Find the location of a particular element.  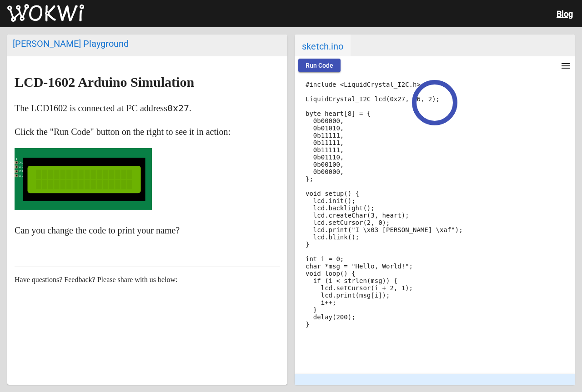

p: The LCD1602 is connected at I²C address . is located at coordinates (147, 108).